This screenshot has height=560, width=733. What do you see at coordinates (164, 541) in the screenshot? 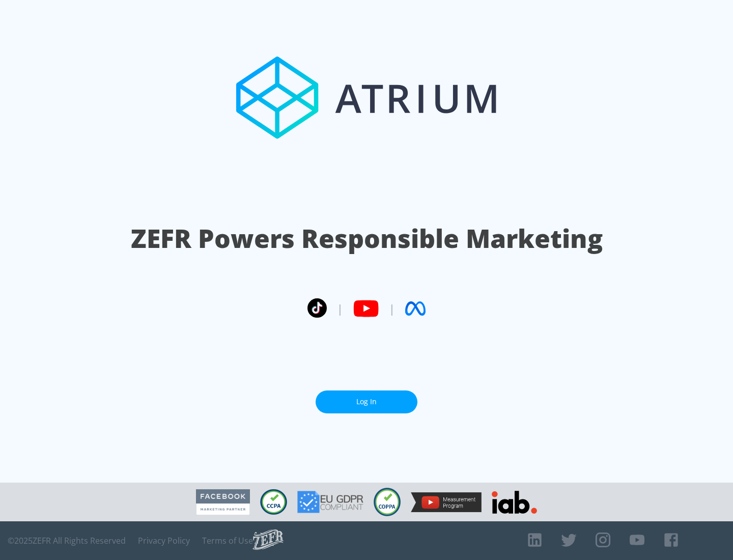
I see `a: Privacy Policy` at bounding box center [164, 541].